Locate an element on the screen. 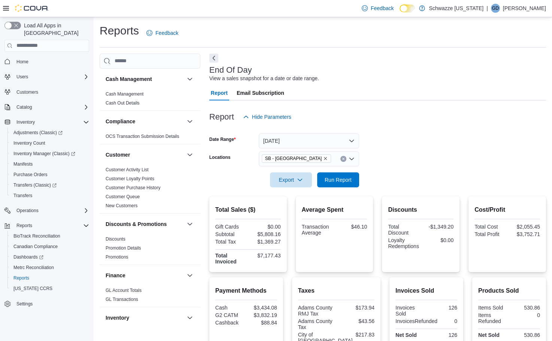  div: $0.00 is located at coordinates (438, 240).